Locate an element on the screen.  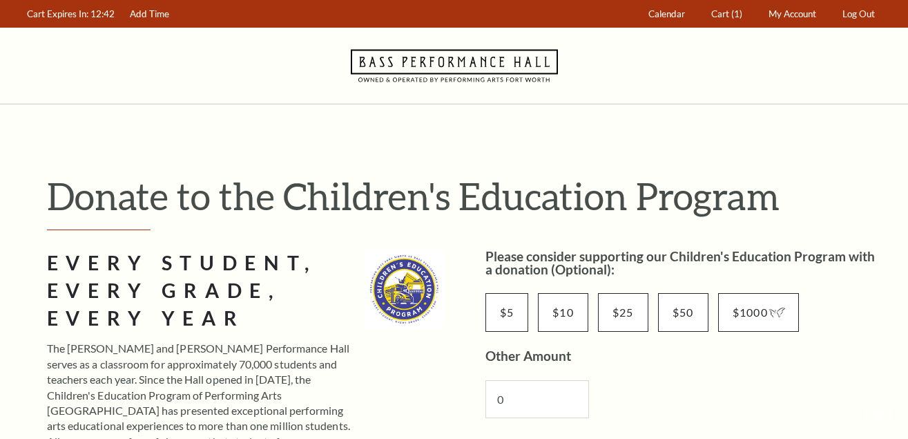
input: $50 is located at coordinates (683, 312).